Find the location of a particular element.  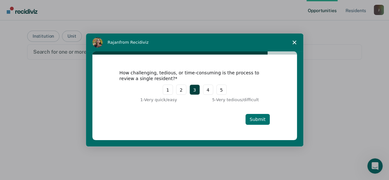

span: from Recidiviz is located at coordinates (134, 42).